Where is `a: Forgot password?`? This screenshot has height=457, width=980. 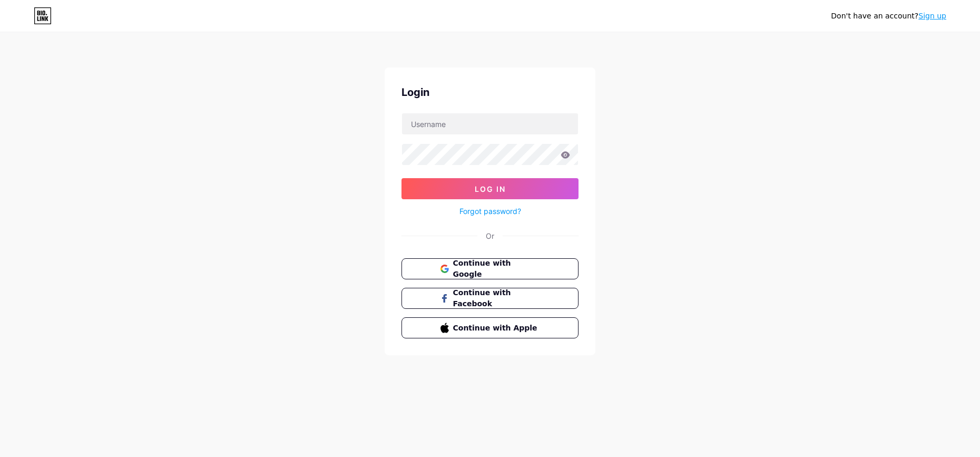
a: Forgot password? is located at coordinates (490, 211).